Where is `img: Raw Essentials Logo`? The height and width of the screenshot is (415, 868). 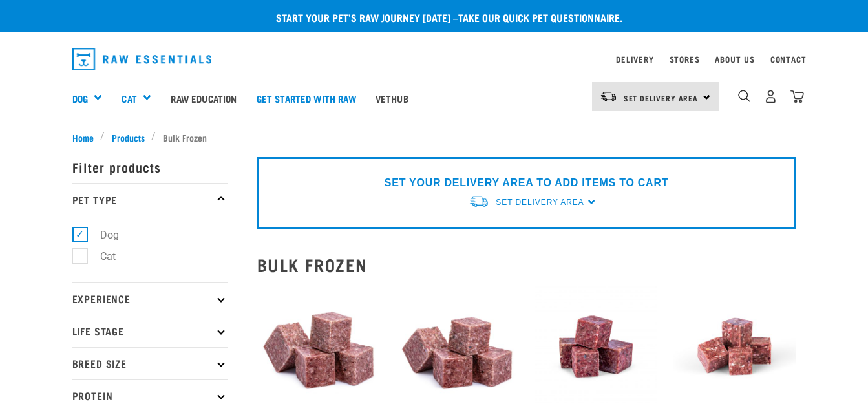 img: Raw Essentials Logo is located at coordinates (142, 59).